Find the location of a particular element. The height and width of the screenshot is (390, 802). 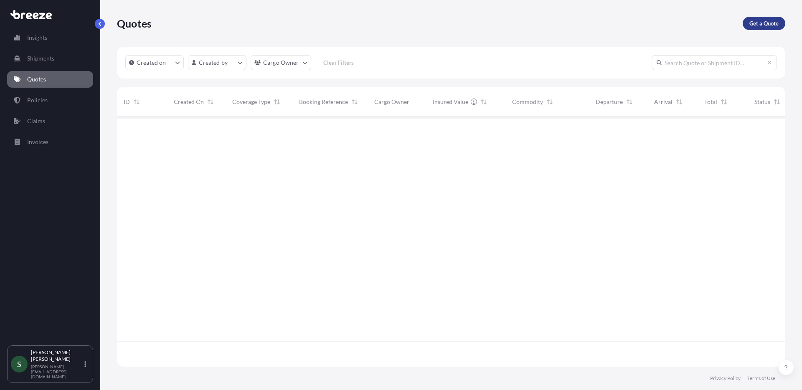

p: Insights is located at coordinates (37, 38).